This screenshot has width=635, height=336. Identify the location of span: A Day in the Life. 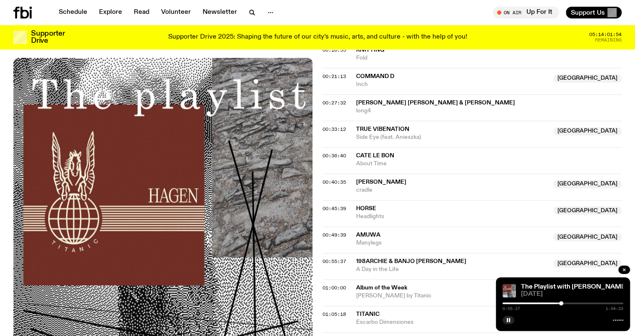
(452, 269).